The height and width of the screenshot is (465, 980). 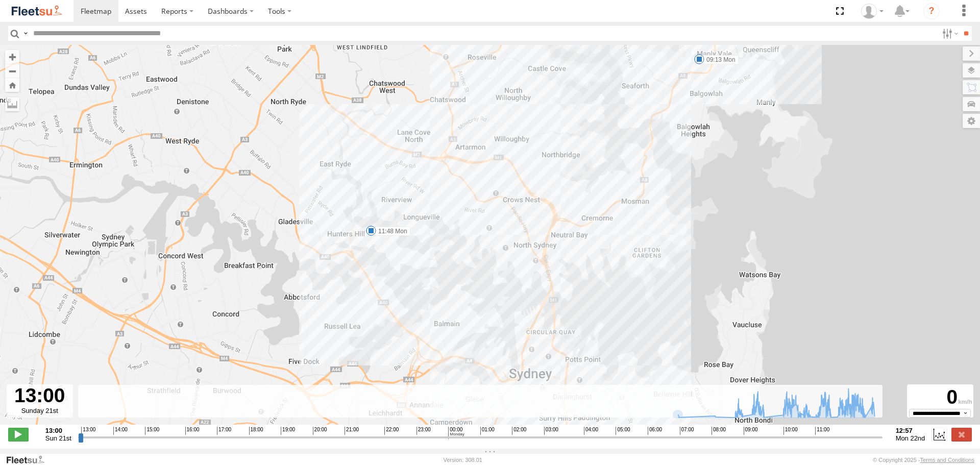 I want to click on button: Zoom Home, so click(x=12, y=85).